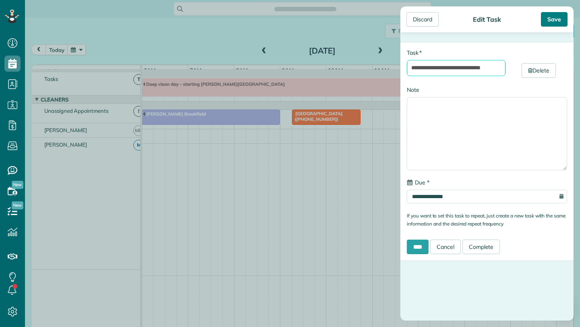 The width and height of the screenshot is (580, 327). Describe the element at coordinates (554, 19) in the screenshot. I see `div: Save` at that location.